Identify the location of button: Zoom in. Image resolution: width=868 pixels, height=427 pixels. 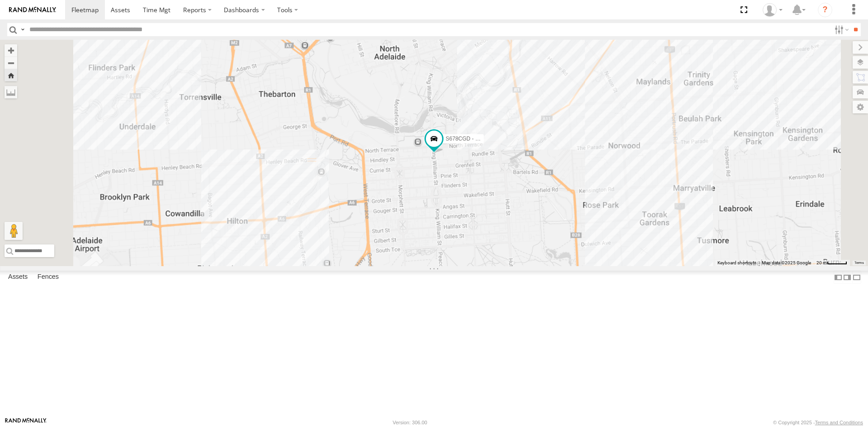
(11, 50).